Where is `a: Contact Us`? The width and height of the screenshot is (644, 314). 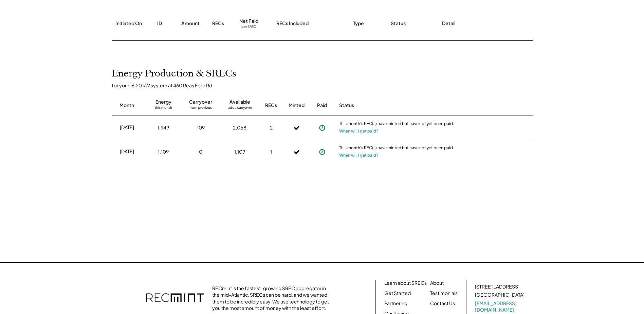 a: Contact Us is located at coordinates (442, 304).